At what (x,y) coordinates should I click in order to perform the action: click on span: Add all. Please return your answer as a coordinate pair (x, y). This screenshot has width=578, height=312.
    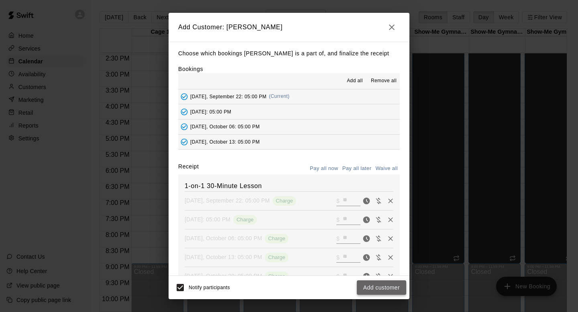
    Looking at the image, I should click on (355, 81).